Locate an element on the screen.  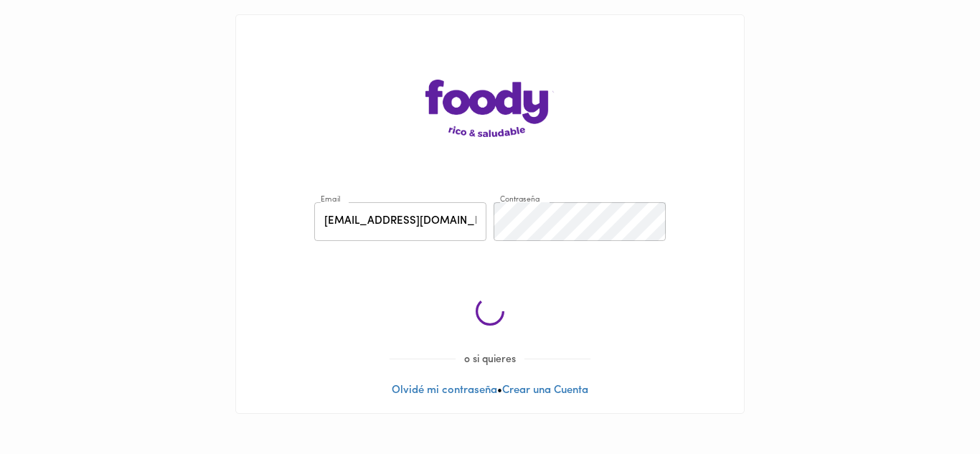
input: pepitoperez@gmail.com is located at coordinates (400, 221).